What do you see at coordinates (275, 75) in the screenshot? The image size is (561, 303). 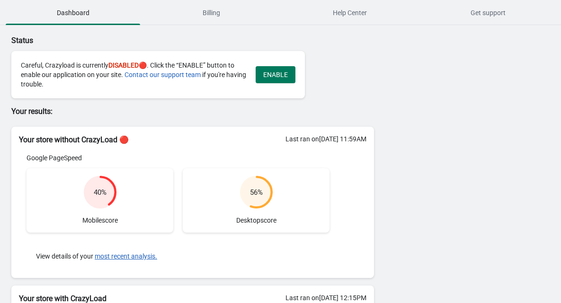 I see `button: ENABLE` at bounding box center [275, 75].